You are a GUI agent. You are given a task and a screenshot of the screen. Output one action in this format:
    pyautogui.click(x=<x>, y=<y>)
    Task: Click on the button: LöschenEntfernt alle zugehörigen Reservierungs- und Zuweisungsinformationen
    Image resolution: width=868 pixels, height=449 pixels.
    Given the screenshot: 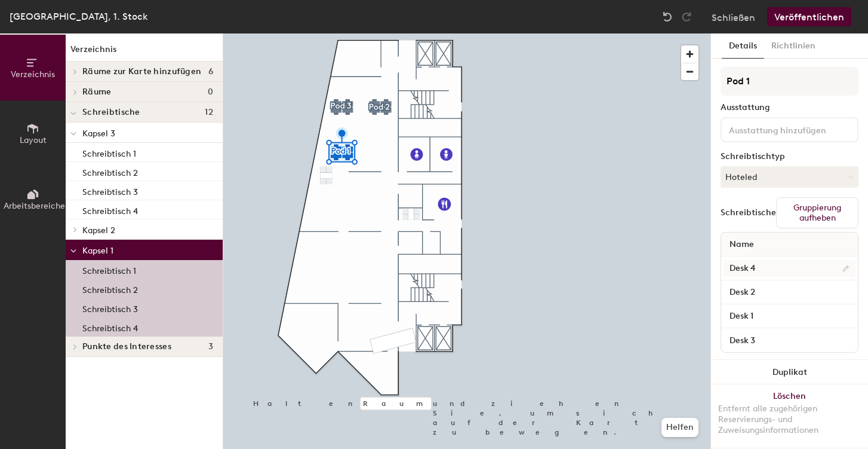 What is the action you would take?
    pyautogui.click(x=789, y=416)
    